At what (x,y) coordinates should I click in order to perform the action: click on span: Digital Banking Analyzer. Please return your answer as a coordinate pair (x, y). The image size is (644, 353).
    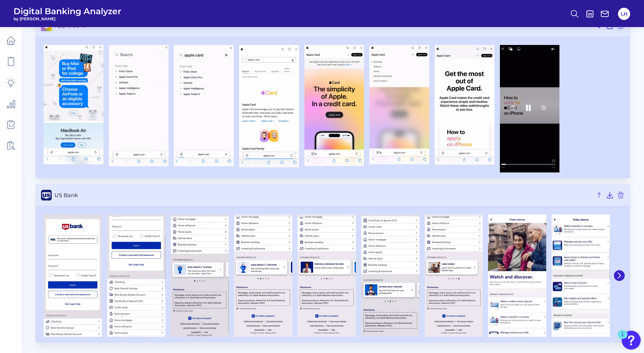
    Looking at the image, I should click on (68, 11).